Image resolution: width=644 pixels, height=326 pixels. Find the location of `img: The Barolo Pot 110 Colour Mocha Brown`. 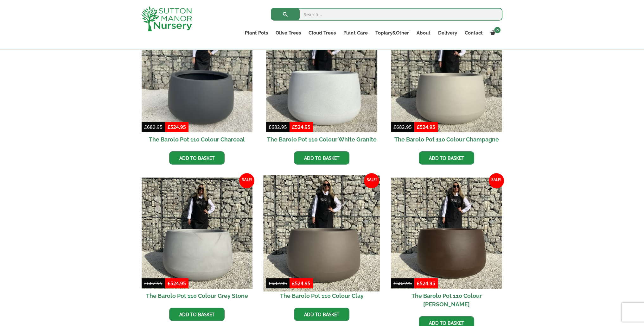

img: The Barolo Pot 110 Colour Mocha Brown is located at coordinates (446, 233).